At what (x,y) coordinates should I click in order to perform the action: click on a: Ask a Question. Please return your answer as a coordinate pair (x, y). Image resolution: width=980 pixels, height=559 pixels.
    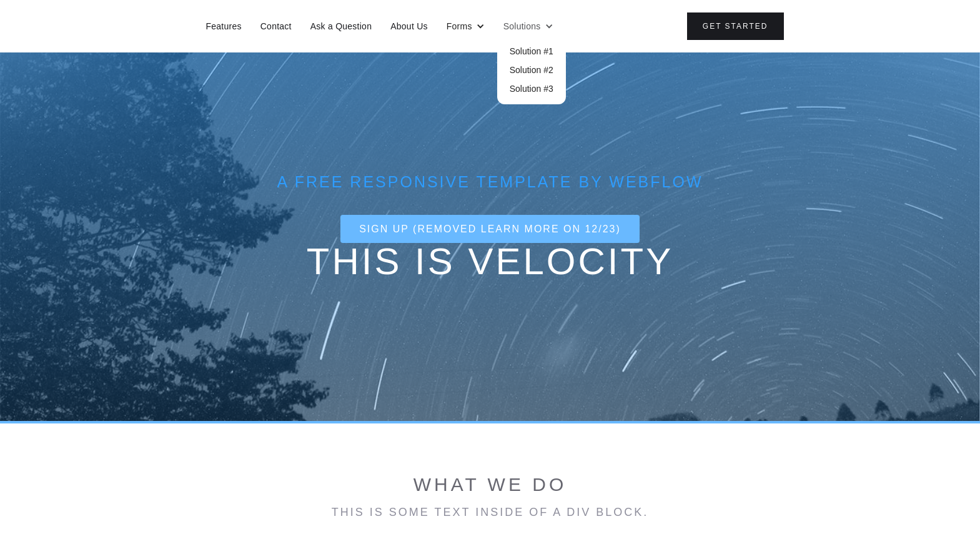
    Looking at the image, I should click on (341, 26).